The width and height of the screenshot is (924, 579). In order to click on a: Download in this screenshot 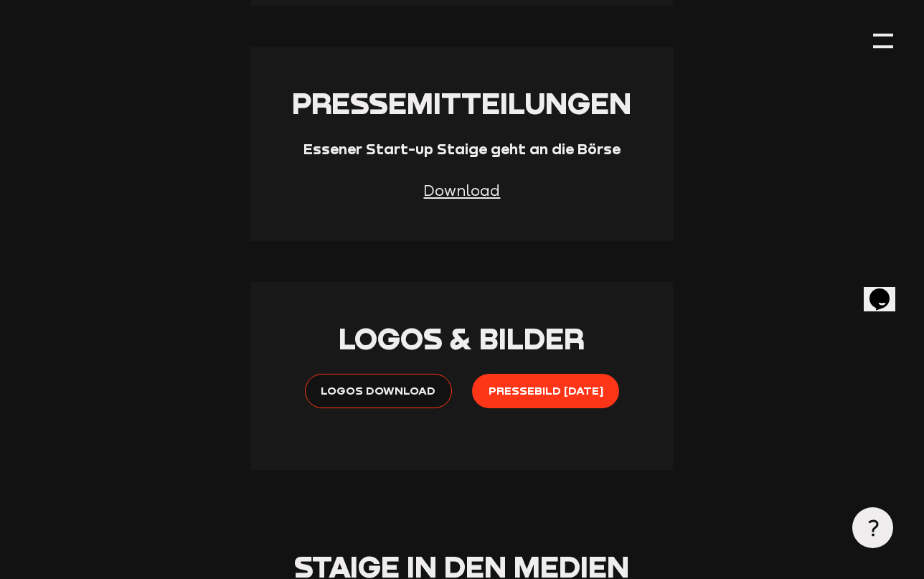, I will do `click(462, 190)`.